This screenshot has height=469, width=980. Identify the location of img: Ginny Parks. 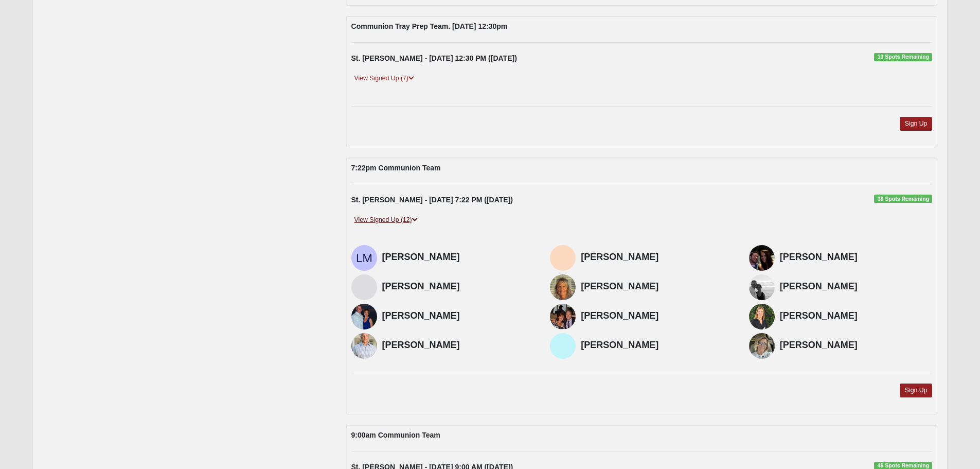
(563, 346).